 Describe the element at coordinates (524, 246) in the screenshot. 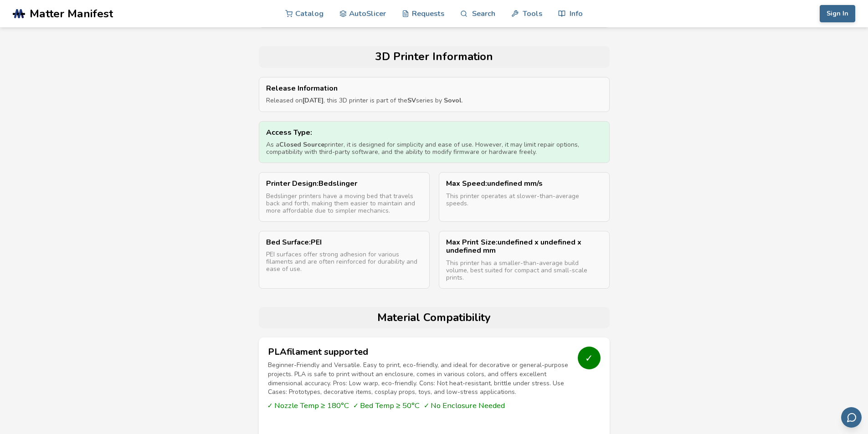

I see `p: Max Print Size : undefined x undefined x undefined mm` at that location.